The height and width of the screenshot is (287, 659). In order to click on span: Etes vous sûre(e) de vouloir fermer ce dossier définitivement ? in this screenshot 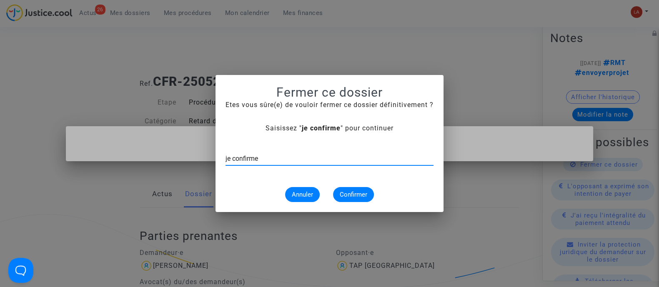, I will do `click(329, 105)`.